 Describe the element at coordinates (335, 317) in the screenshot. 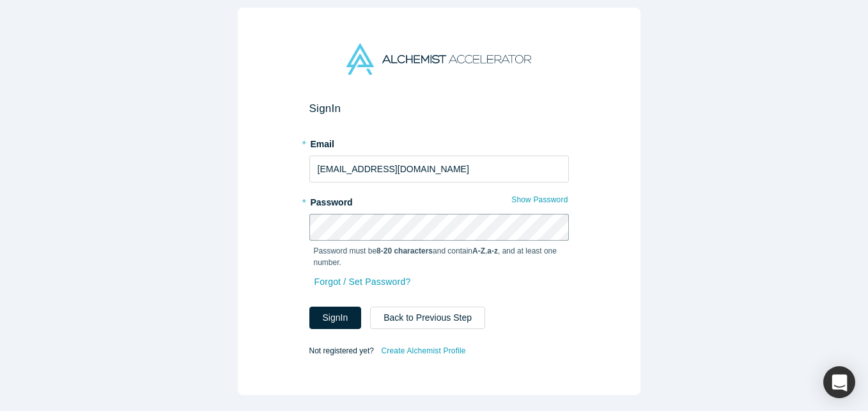

I see `button: SignIn` at that location.